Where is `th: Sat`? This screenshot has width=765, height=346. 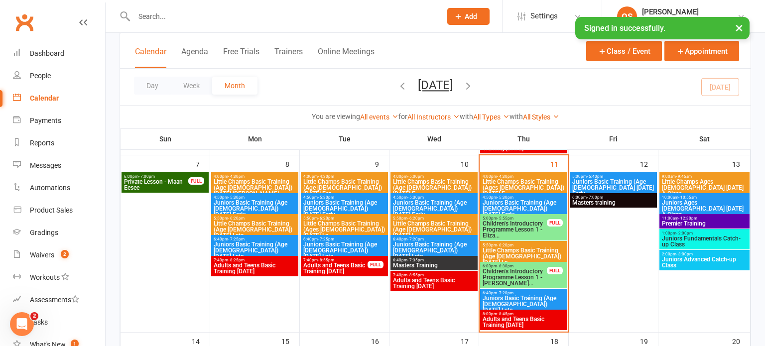 th: Sat is located at coordinates (704, 139).